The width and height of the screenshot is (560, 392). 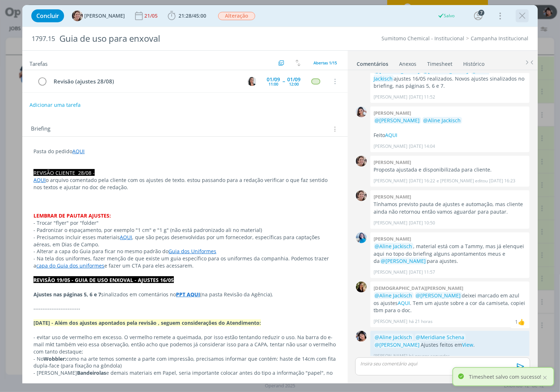 What do you see at coordinates (185, 241) in the screenshot?
I see `p: - Precisamos incluir esses materiais , que são peças desenvolvidas por um fornecedor, específicas...` at bounding box center [185, 241].